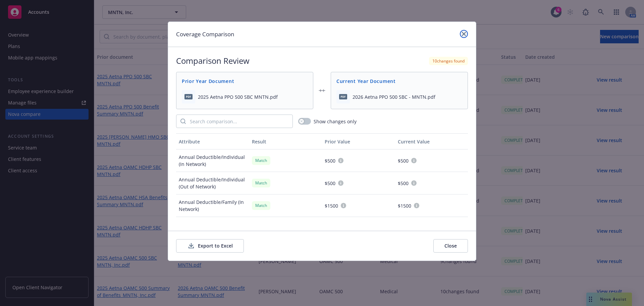  What do you see at coordinates (394, 97) in the screenshot?
I see `span: 2026 Aetna PPO 500 SBC - MNTN.pdf` at bounding box center [394, 97].